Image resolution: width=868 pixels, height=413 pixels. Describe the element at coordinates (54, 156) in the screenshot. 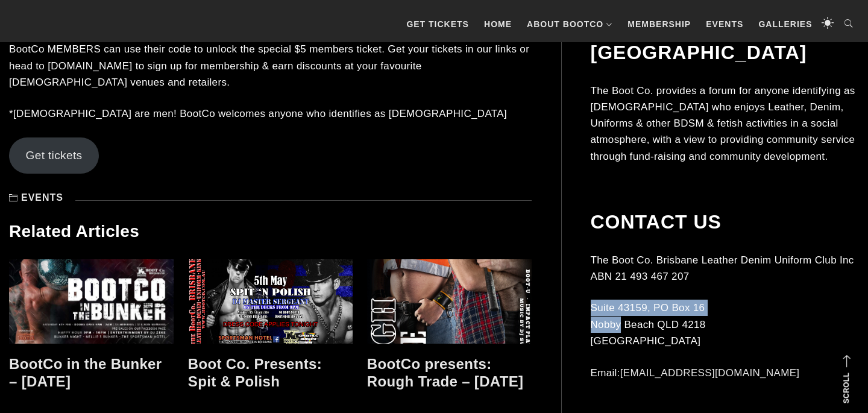

I see `a: Get tickets` at that location.